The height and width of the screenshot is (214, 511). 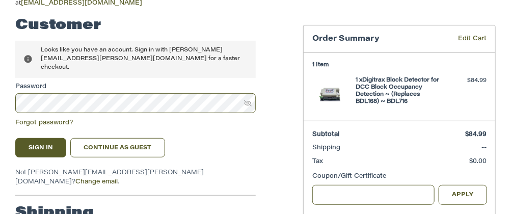 What do you see at coordinates (135, 87) in the screenshot?
I see `label: Password` at bounding box center [135, 87].